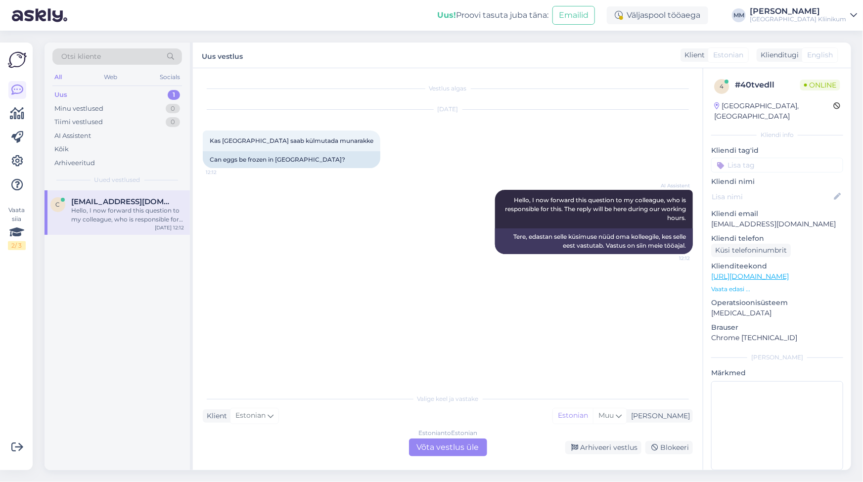 The height and width of the screenshot is (482, 863). I want to click on span: Hello, I now forward this question to my colleague, who is responsible for this. The reply will b..., so click(596, 209).